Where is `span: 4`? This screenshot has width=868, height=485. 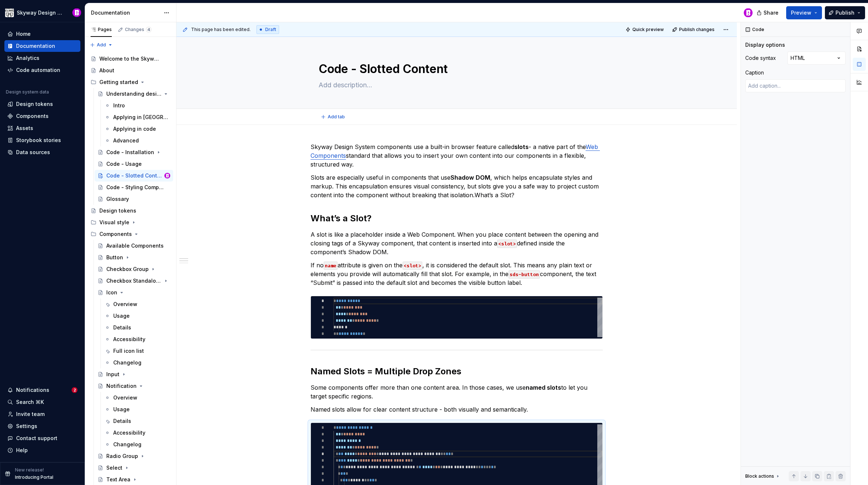 span: 4 is located at coordinates (148, 30).